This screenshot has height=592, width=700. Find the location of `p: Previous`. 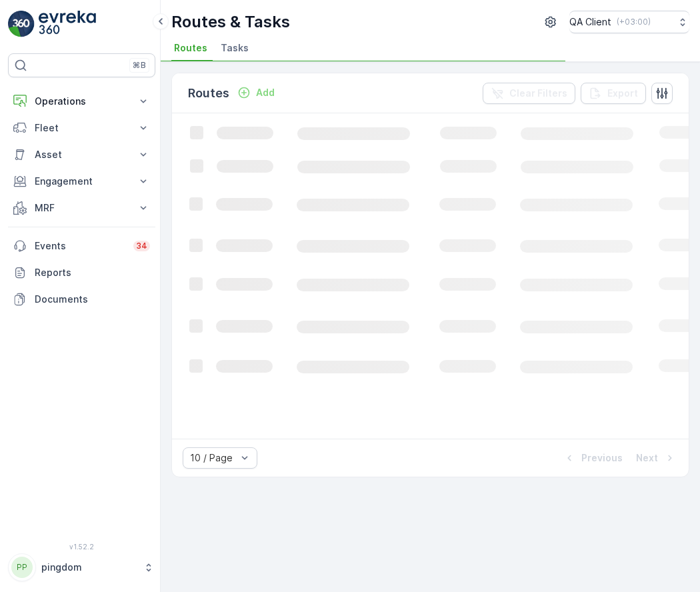

p: Previous is located at coordinates (602, 458).